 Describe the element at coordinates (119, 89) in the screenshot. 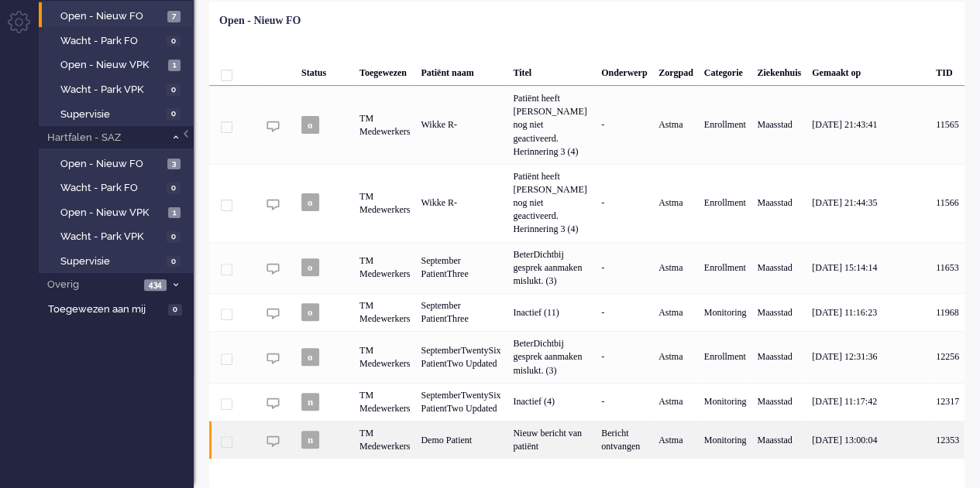

I see `a: Wacht - Park VPK 0` at that location.